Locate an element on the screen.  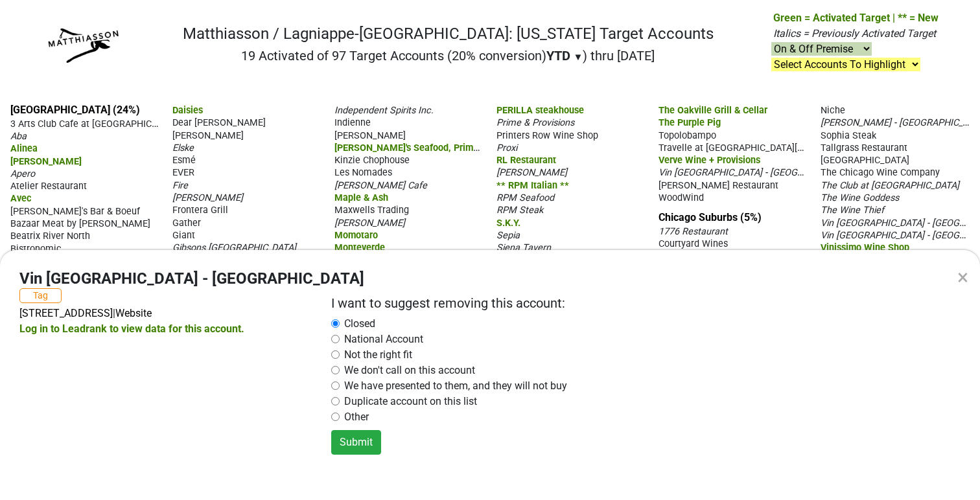
label: Other is located at coordinates (356, 417).